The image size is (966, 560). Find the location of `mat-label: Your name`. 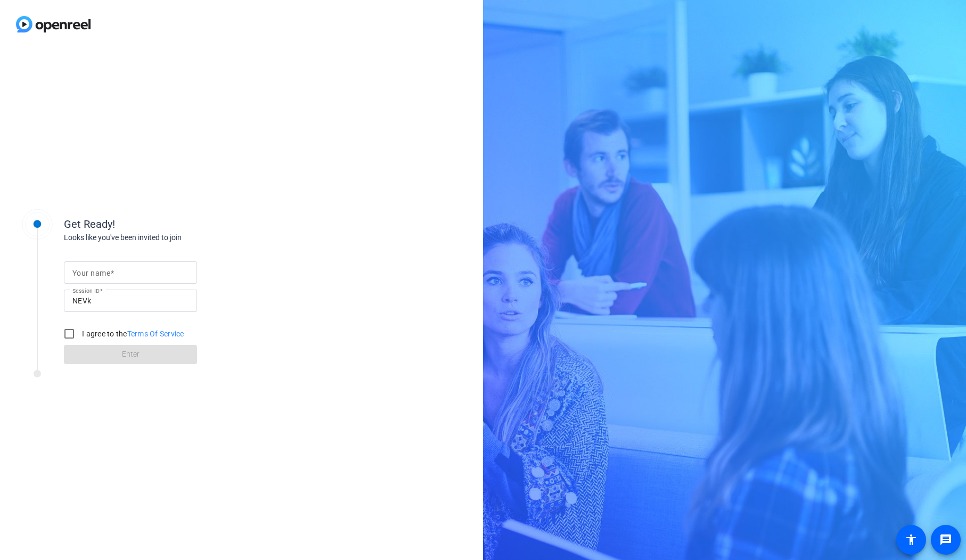

mat-label: Your name is located at coordinates (91, 273).